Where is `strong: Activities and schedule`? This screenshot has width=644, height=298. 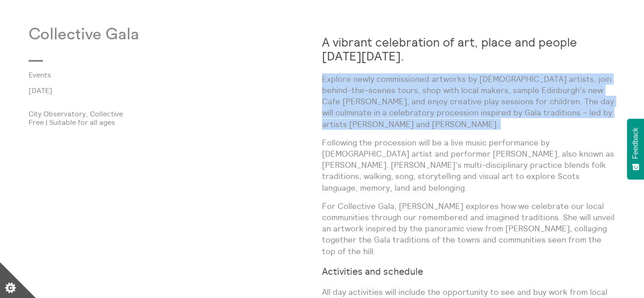
strong: Activities and schedule is located at coordinates (372, 271).